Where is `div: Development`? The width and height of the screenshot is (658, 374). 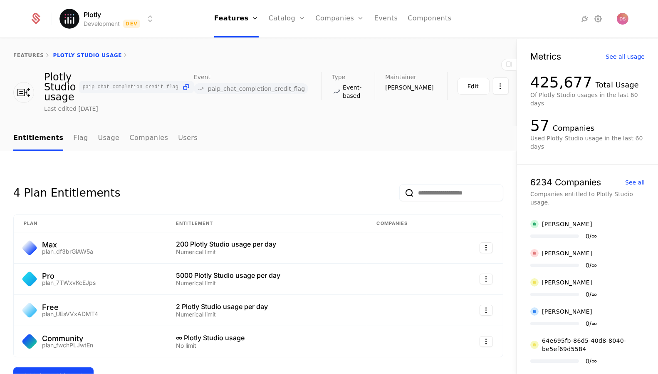 div: Development is located at coordinates (102, 24).